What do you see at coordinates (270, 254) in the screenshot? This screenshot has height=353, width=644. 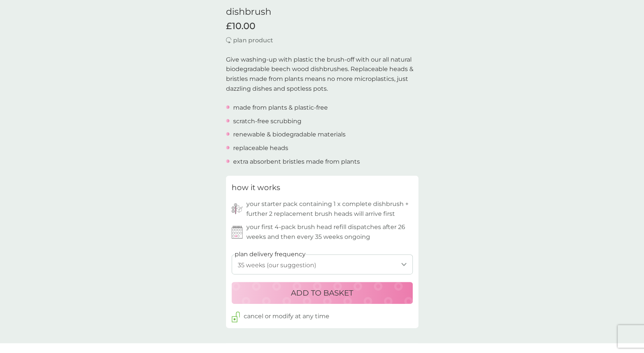 I see `label: plan delivery frequency` at bounding box center [270, 254].